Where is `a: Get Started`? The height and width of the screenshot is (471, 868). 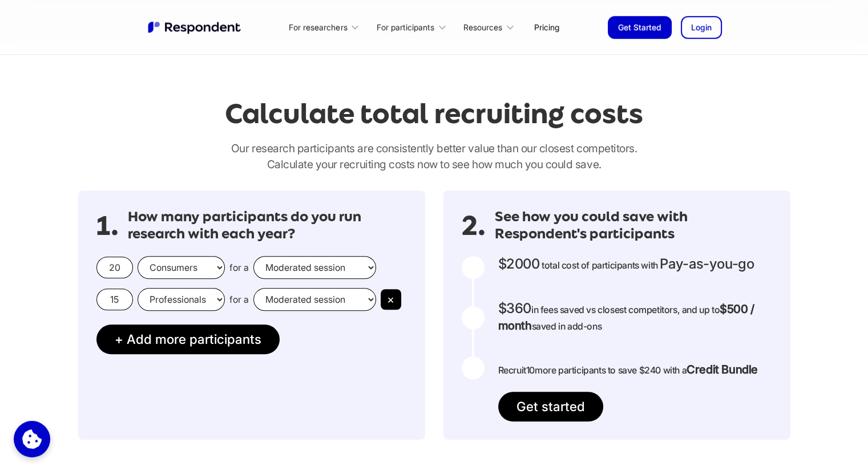
a: Get Started is located at coordinates (640, 28).